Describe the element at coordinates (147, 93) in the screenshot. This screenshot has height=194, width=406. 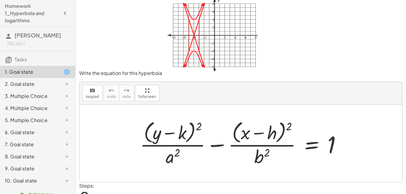
I see `button: fullscreen` at that location.